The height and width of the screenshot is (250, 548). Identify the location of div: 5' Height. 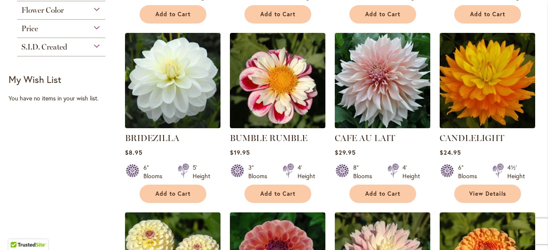
(201, 172).